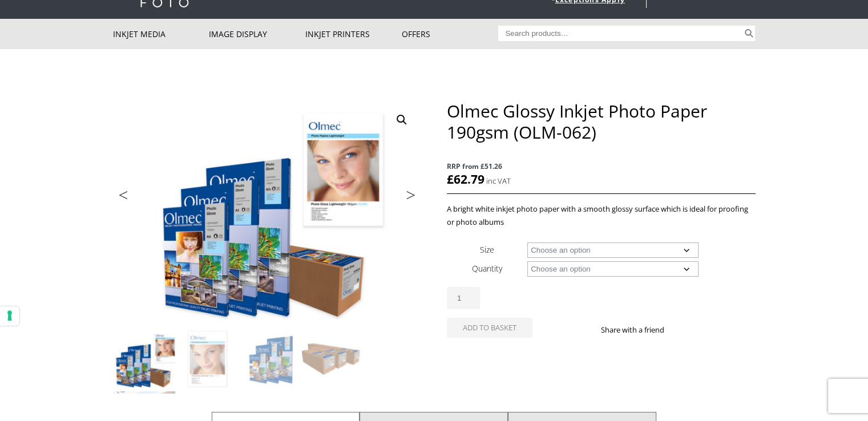 This screenshot has width=868, height=421. Describe the element at coordinates (487, 268) in the screenshot. I see `label: Quantity` at that location.